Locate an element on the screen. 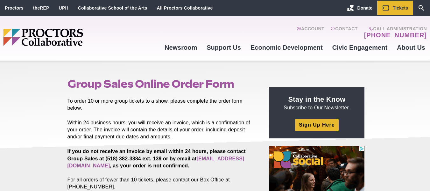  a: Proctors is located at coordinates (14, 8).